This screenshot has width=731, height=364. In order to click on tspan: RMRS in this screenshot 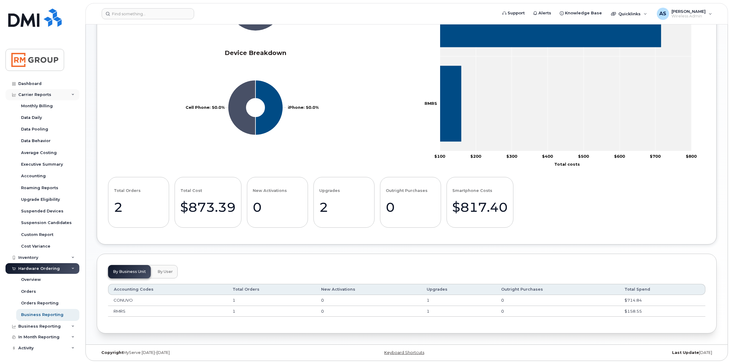, I will do `click(431, 103)`.